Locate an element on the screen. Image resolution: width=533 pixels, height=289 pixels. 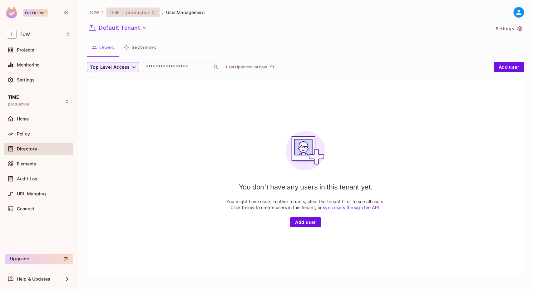
span: the active workspace is located at coordinates (94, 12).